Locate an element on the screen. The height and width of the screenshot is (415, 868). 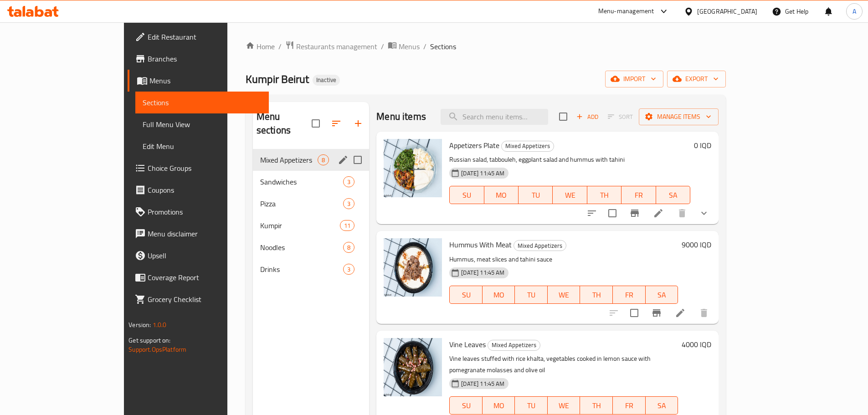
span: Drinks is located at coordinates (302, 270).